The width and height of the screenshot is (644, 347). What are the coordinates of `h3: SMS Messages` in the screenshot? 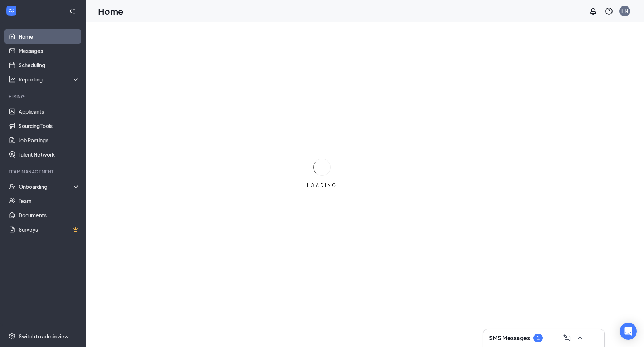 It's located at (509, 338).